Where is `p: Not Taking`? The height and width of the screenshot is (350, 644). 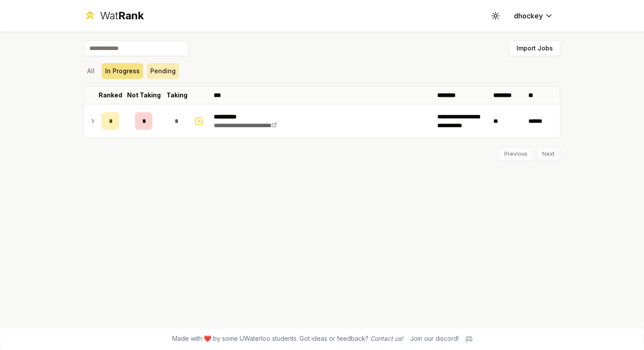
p: Not Taking is located at coordinates (144, 95).